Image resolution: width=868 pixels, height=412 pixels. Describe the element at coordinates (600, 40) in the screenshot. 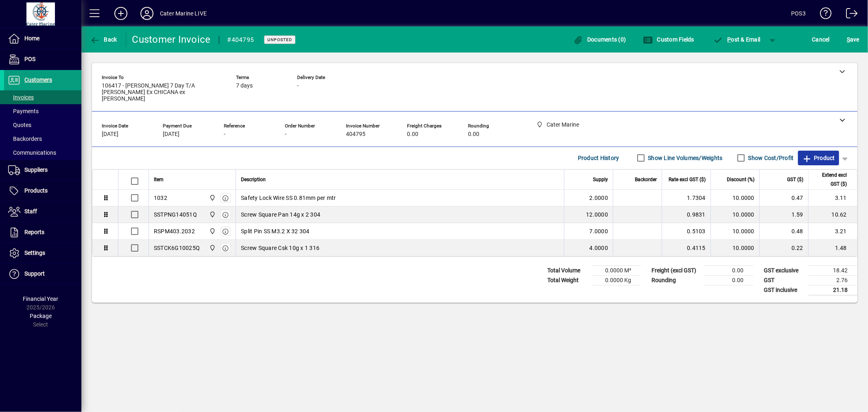

I see `span: Documents (0)` at that location.